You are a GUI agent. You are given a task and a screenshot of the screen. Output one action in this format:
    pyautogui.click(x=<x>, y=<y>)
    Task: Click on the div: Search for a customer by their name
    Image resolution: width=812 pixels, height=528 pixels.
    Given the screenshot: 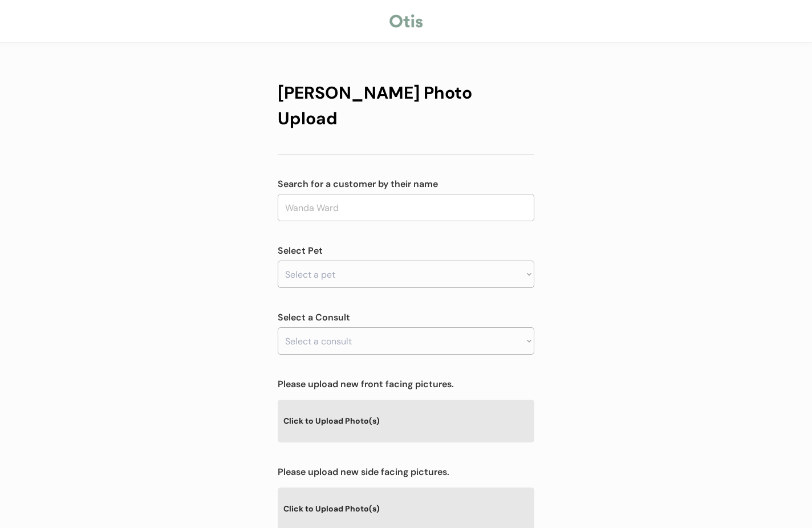 What is the action you would take?
    pyautogui.click(x=406, y=184)
    